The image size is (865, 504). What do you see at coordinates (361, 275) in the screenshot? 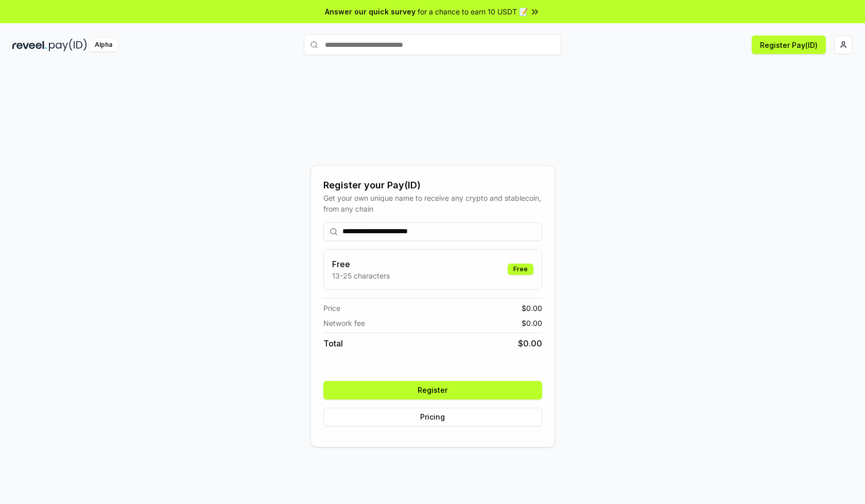
I see `p: 13-25 characters` at bounding box center [361, 275].